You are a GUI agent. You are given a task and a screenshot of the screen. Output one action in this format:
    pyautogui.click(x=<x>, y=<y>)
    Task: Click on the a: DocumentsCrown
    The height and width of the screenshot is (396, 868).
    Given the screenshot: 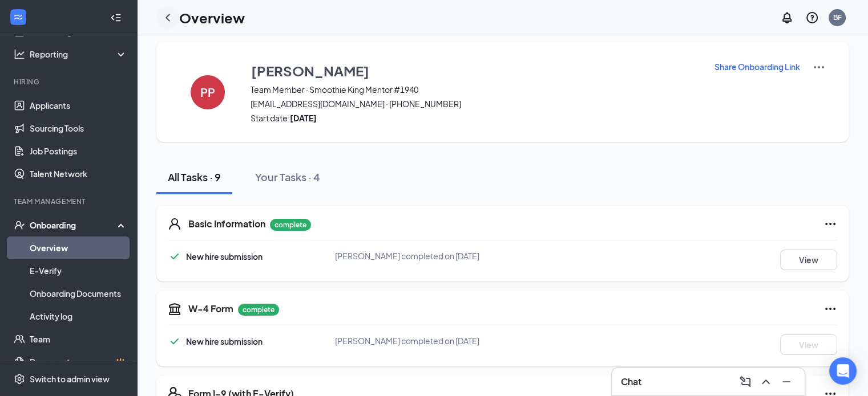 What is the action you would take?
    pyautogui.click(x=78, y=362)
    